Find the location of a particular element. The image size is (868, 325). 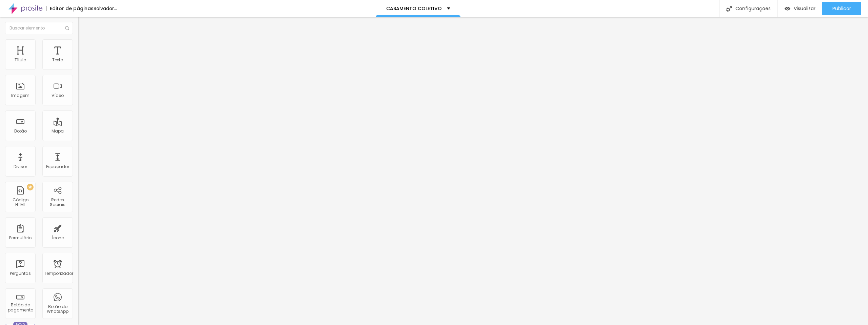

font: Código HTML is located at coordinates (21, 202).